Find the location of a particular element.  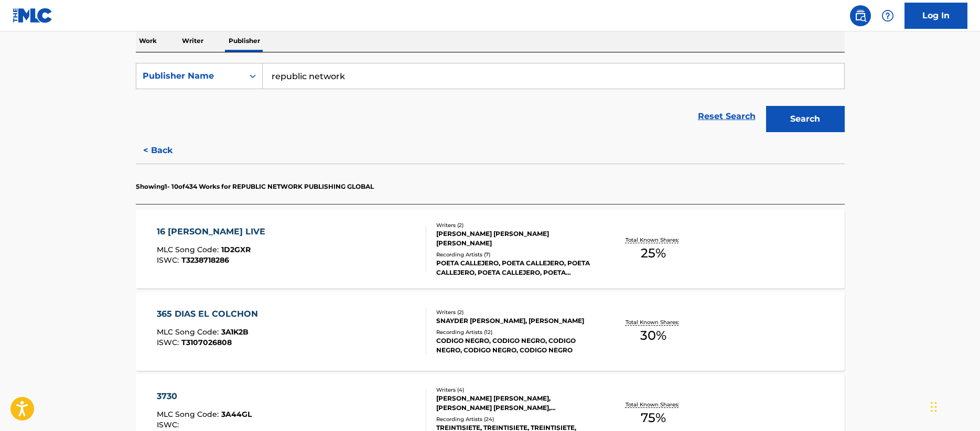

div: POETA CALLEJERO, POETA CALLEJERO, POETA CALLEJERO, POETA CALLEJERO, POETA CALLEJERO is located at coordinates (516, 268).